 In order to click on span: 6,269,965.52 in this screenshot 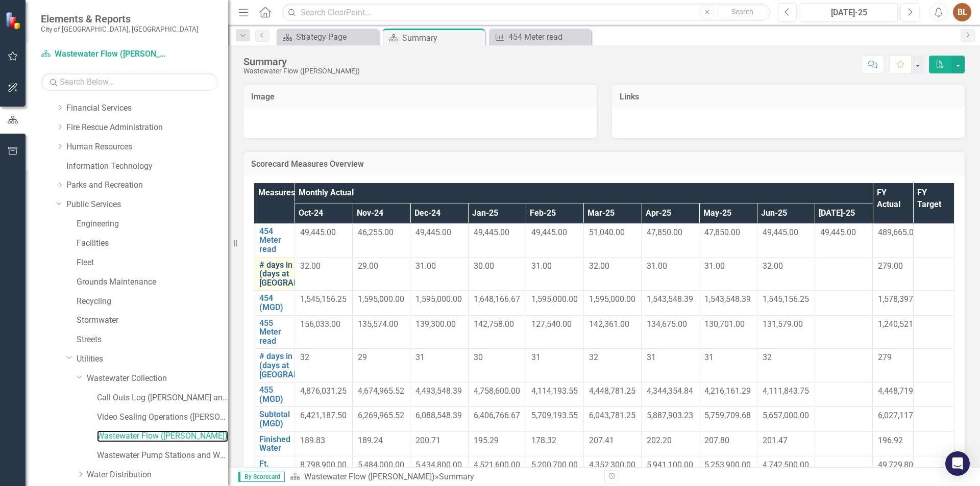, I will do `click(381, 415)`.